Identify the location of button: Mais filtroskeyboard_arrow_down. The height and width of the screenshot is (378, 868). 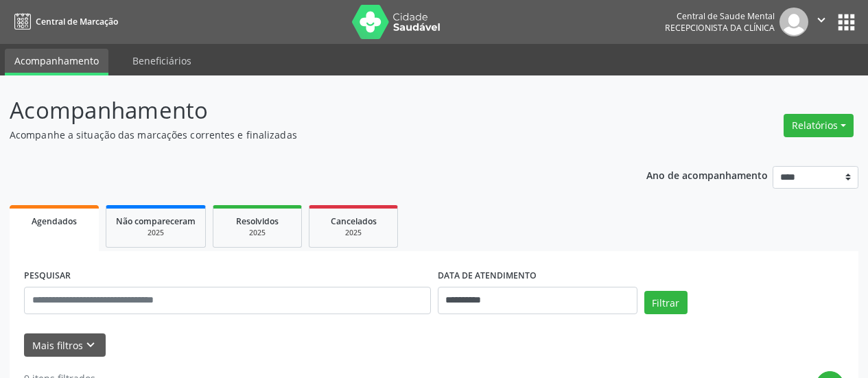
(65, 345).